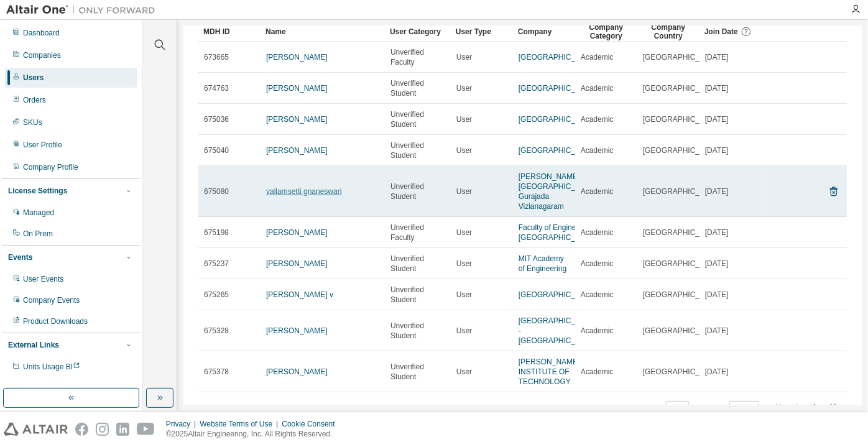  Describe the element at coordinates (36, 429) in the screenshot. I see `img: altair_logo.svg` at that location.